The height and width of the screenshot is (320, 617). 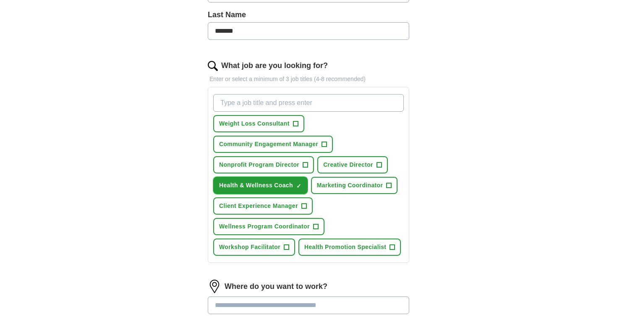 I want to click on button: Health & Wellness Coach✓, so click(x=260, y=185).